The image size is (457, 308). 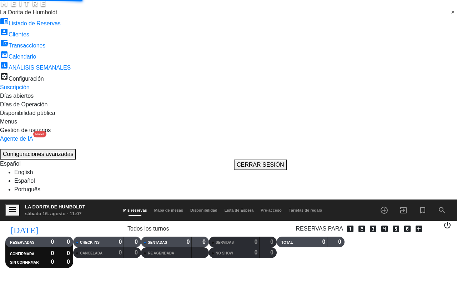 What do you see at coordinates (350, 229) in the screenshot?
I see `i: looks_one` at bounding box center [350, 229].